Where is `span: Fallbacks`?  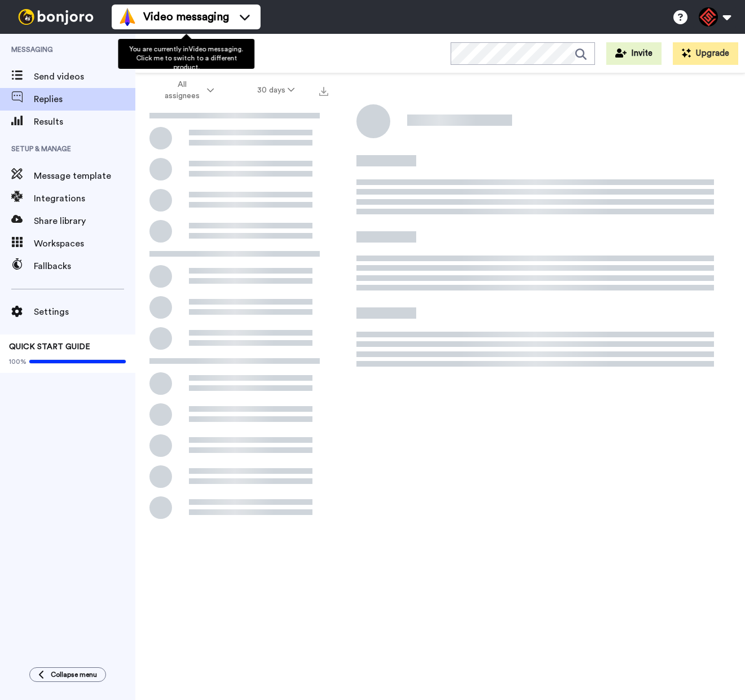 span: Fallbacks is located at coordinates (84, 267).